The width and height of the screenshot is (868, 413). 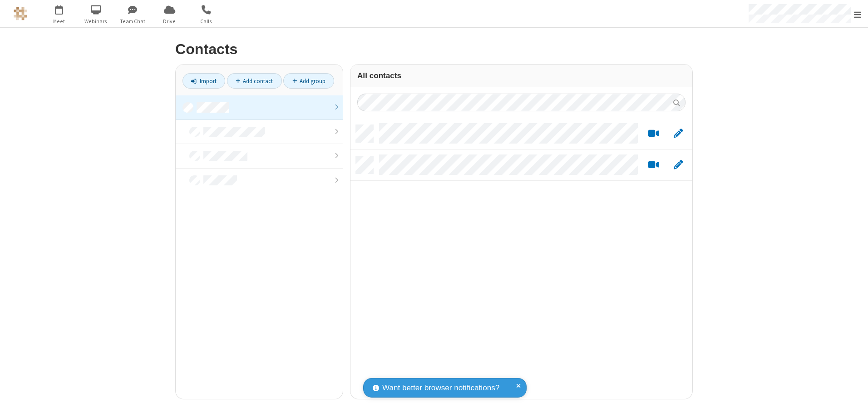 What do you see at coordinates (96, 21) in the screenshot?
I see `span: Webinars` at bounding box center [96, 21].